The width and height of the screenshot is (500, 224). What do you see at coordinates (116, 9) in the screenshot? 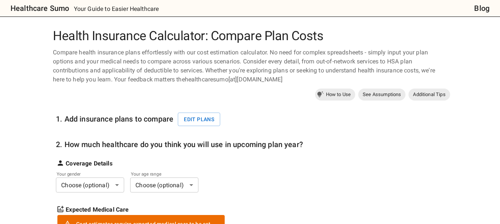
I see `p: Your Guide to Easier Healthcare` at bounding box center [116, 9].